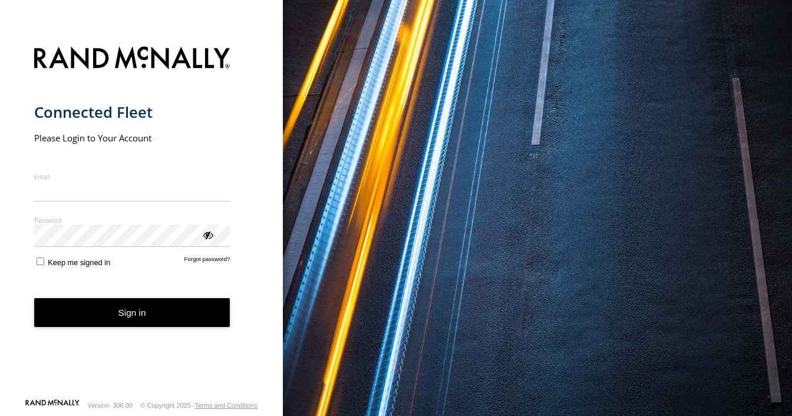 Image resolution: width=792 pixels, height=416 pixels. What do you see at coordinates (226, 405) in the screenshot?
I see `a: Terms and Conditions` at bounding box center [226, 405].